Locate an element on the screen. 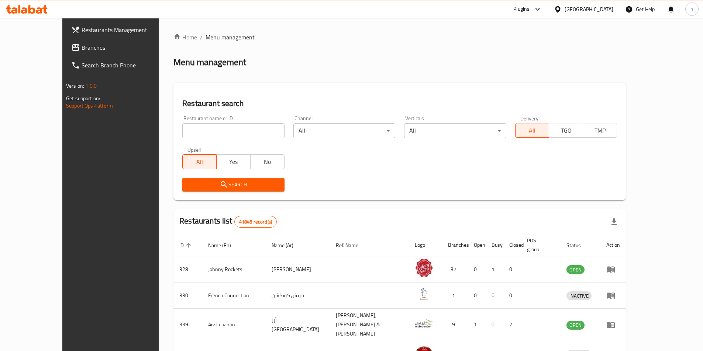 Image resolution: width=703 pixels, height=351 pixels. span: 41846 record(s) is located at coordinates (255, 222).